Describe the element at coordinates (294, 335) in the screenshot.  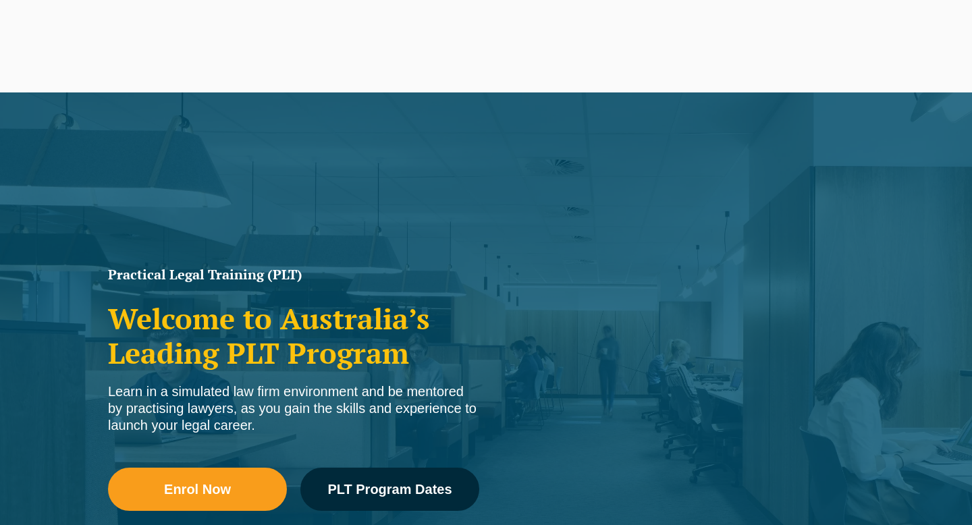
I see `h2: Welcome to Australia’s Leading PLT Program` at that location.